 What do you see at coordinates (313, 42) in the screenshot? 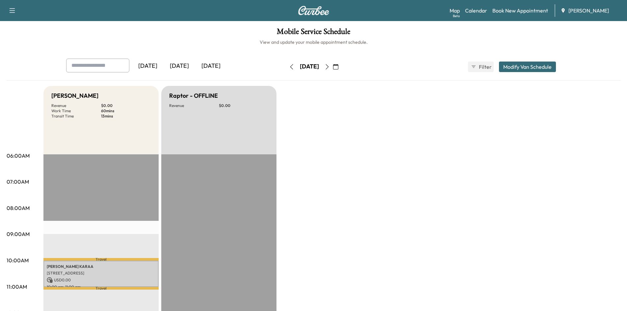
I see `h6: View and update your mobile appointment schedule.` at bounding box center [313, 42].